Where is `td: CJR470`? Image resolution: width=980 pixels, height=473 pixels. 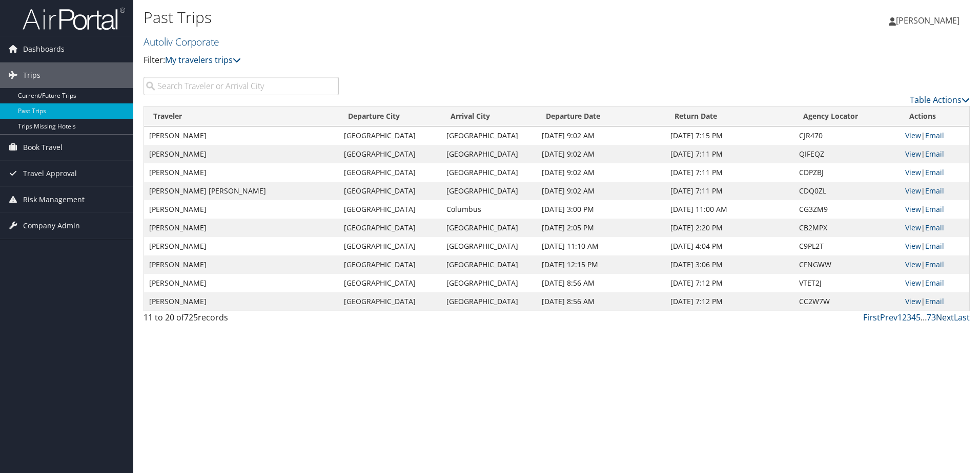 td: CJR470 is located at coordinates (847, 135).